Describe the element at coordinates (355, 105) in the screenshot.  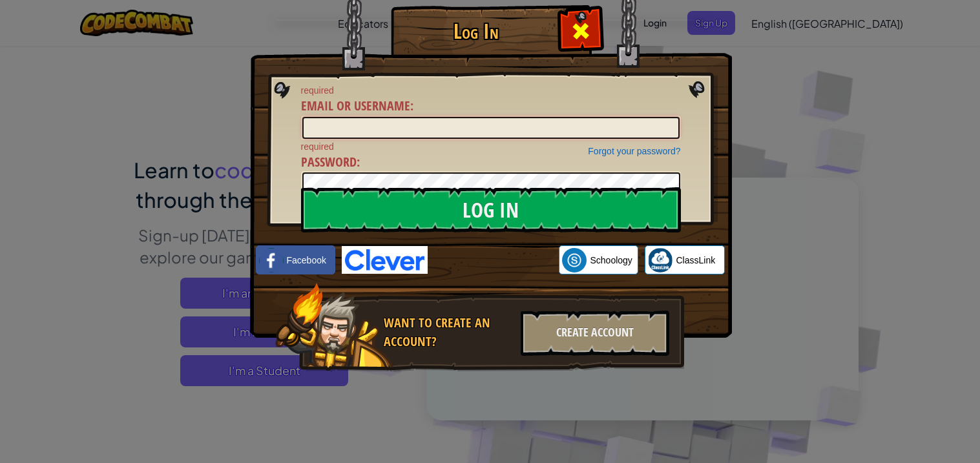
I see `span: Email or Username` at that location.